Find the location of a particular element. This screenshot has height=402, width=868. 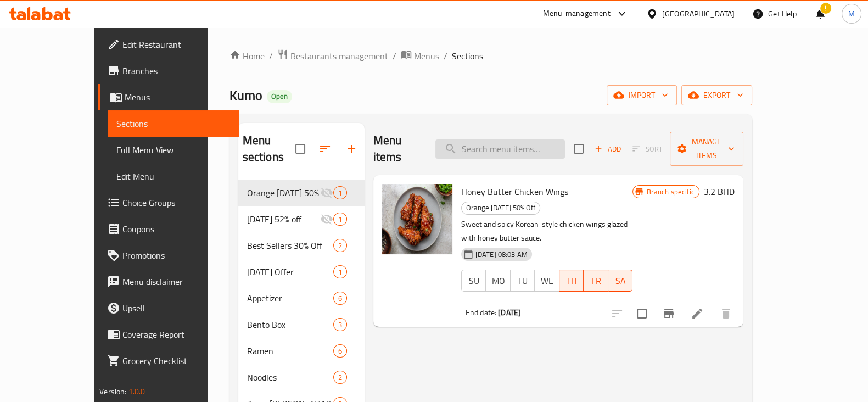

a: Branches is located at coordinates (169, 71).